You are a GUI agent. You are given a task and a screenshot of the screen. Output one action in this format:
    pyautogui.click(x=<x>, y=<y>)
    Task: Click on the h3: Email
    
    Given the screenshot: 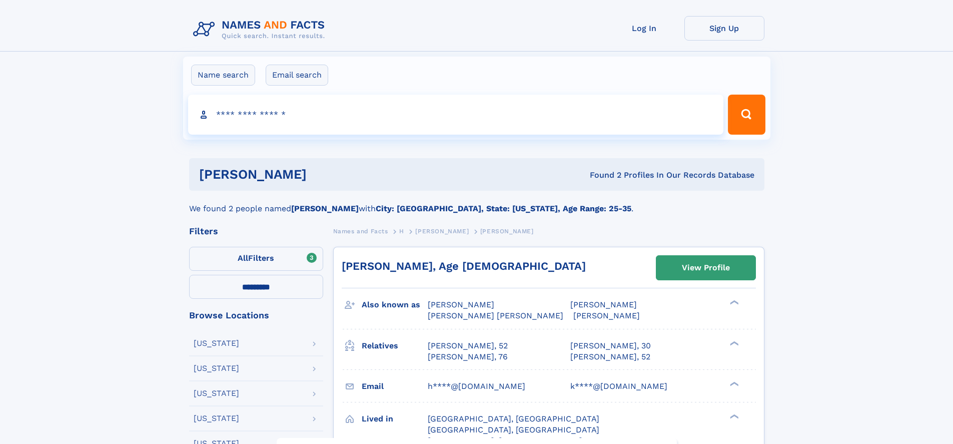 What is the action you would take?
    pyautogui.click(x=395, y=386)
    